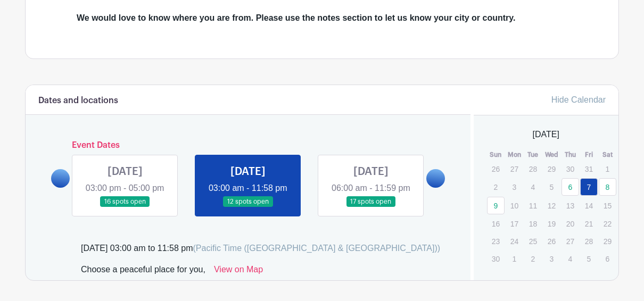  What do you see at coordinates (514, 241) in the screenshot?
I see `p: 24` at bounding box center [514, 241].